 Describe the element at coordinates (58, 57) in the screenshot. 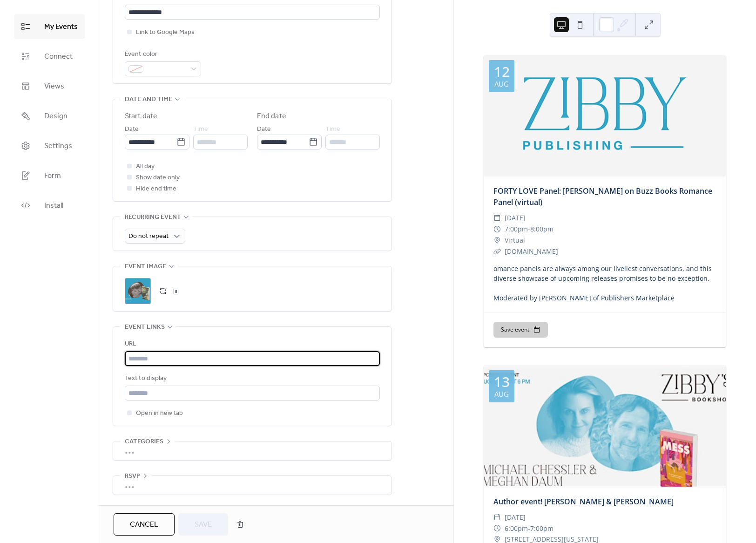

I see `span: Connect` at that location.